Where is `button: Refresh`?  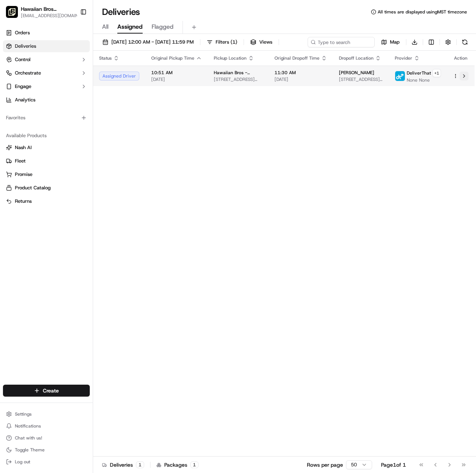
button: Refresh is located at coordinates (464, 42).